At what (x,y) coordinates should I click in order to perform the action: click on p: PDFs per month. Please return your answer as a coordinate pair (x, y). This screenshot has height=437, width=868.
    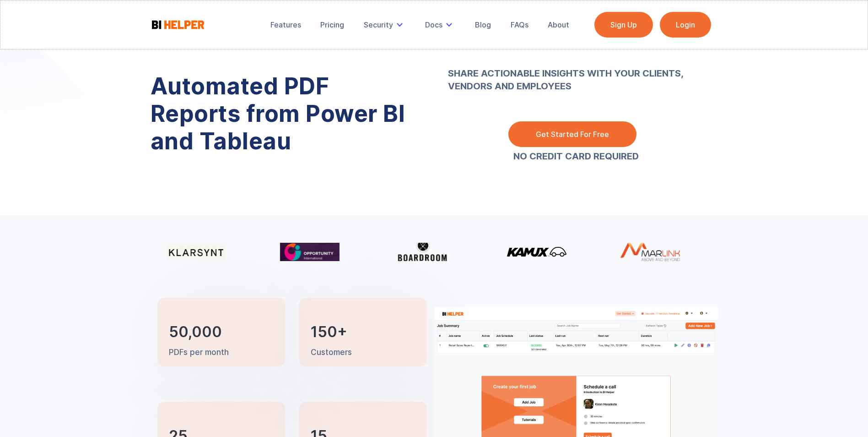
    Looking at the image, I should click on (199, 352).